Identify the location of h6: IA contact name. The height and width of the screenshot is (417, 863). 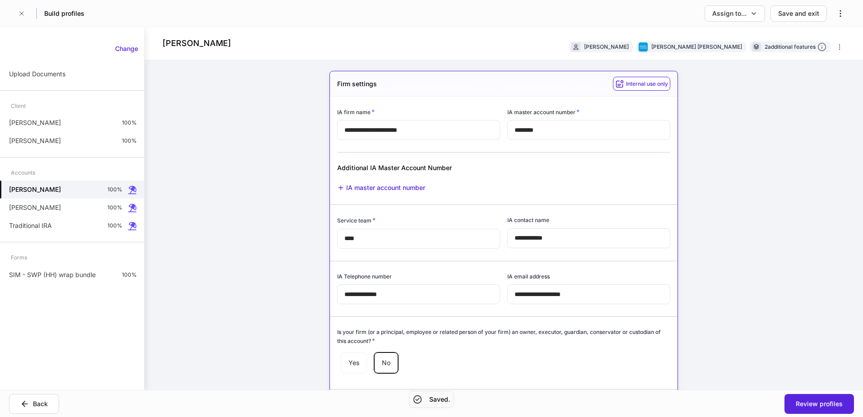
(528, 220).